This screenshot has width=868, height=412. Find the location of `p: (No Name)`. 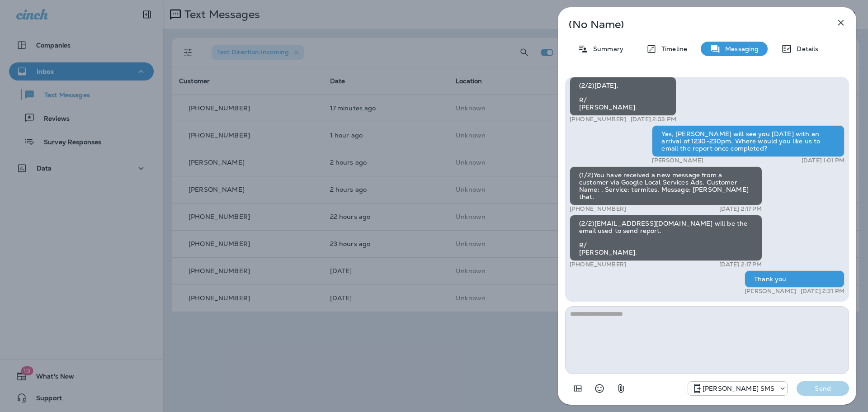

p: (No Name) is located at coordinates (692, 24).